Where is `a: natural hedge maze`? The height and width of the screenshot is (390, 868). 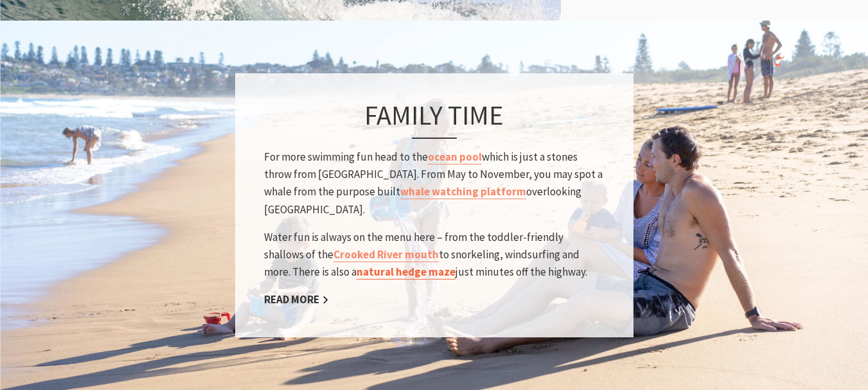
a: natural hedge maze is located at coordinates (406, 272).